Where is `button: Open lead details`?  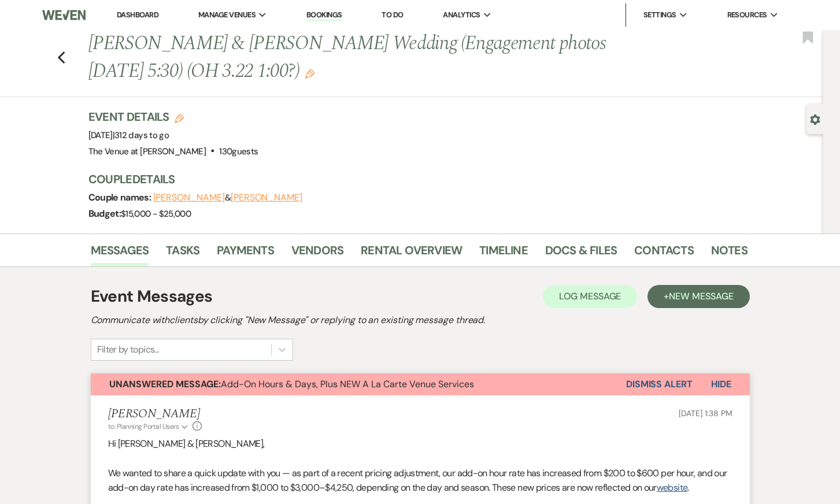 button: Open lead details is located at coordinates (816, 119).